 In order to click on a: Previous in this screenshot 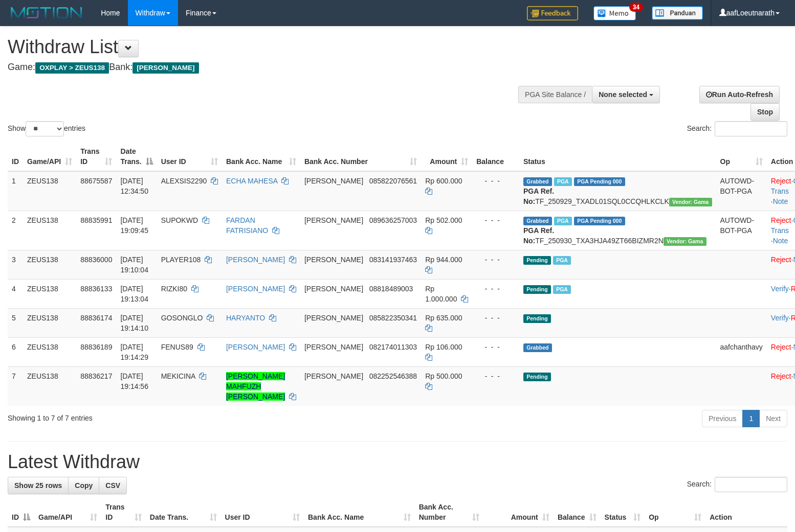, I will do `click(722, 418)`.